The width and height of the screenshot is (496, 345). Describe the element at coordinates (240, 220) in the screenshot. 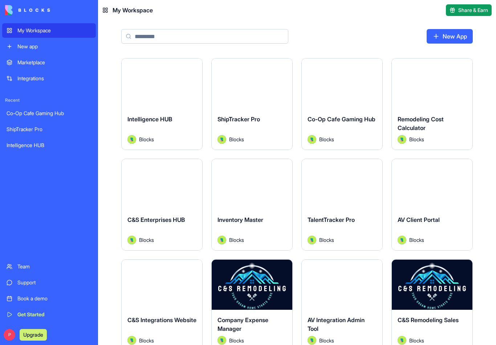

I see `span: Inventory Master` at that location.